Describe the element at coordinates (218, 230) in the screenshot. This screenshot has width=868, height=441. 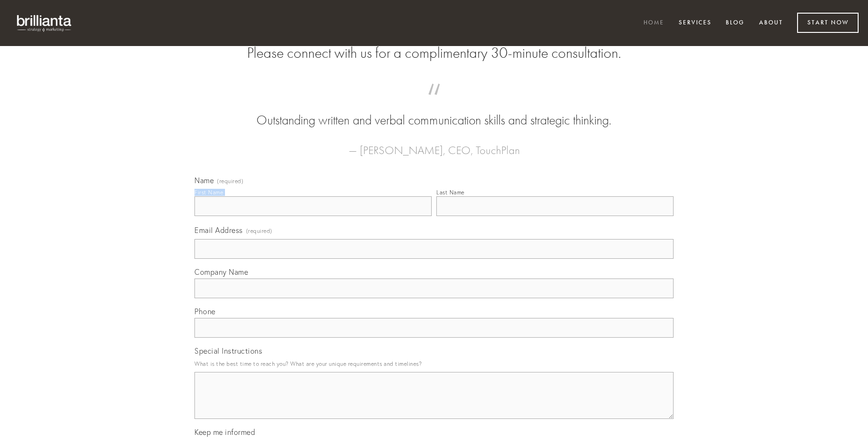
I see `span: Email Address` at that location.